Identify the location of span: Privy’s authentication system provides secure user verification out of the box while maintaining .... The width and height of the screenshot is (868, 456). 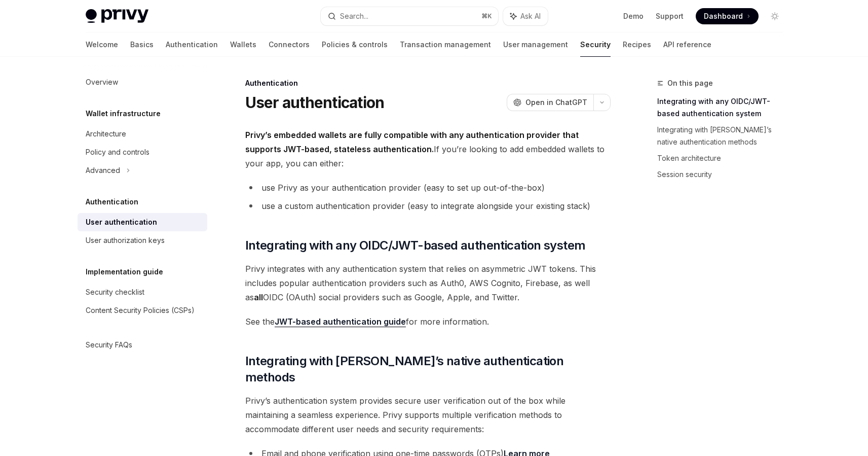
(428, 415).